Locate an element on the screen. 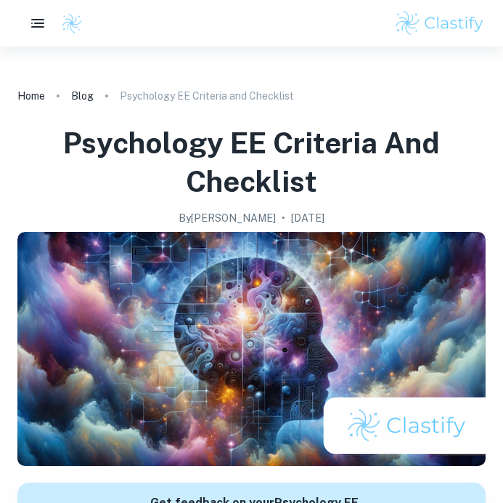  a: Blog is located at coordinates (82, 96).